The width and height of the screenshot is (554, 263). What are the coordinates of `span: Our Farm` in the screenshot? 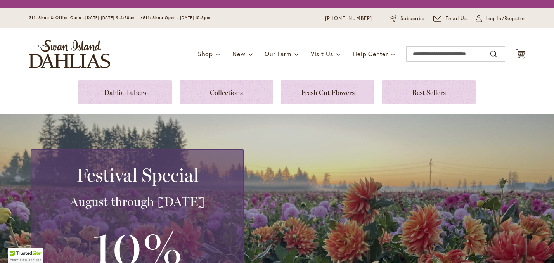 It's located at (278, 53).